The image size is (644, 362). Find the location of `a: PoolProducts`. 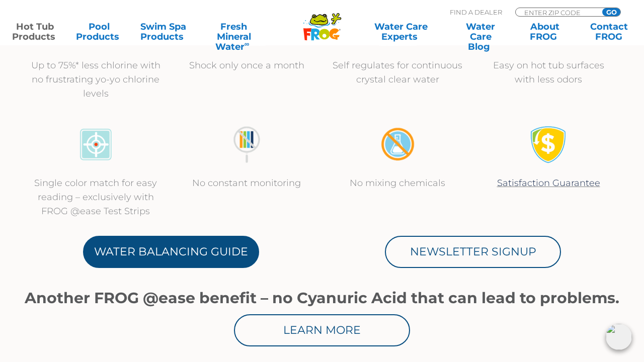

a: PoolProducts is located at coordinates (99, 32).